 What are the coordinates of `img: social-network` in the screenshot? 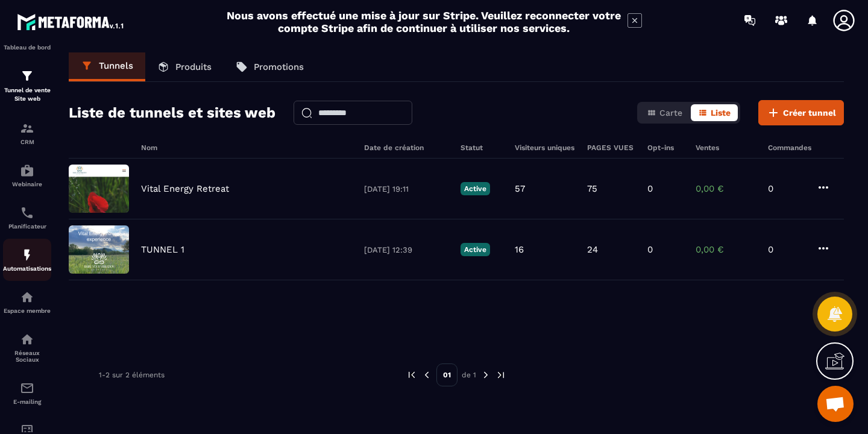 It's located at (27, 339).